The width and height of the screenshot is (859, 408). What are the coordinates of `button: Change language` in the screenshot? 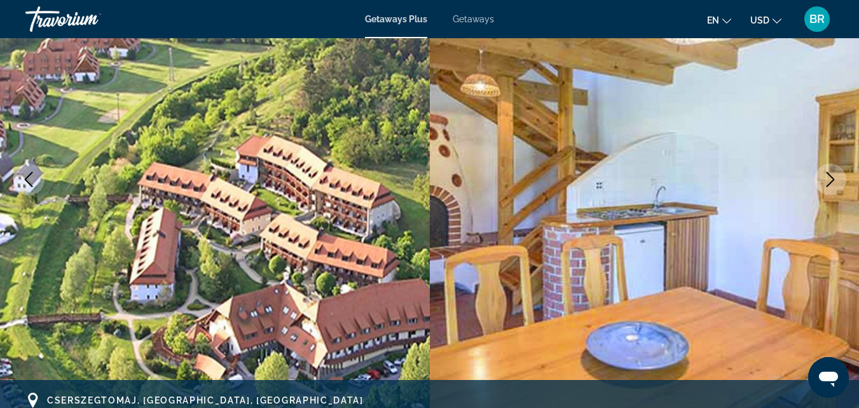 It's located at (720, 20).